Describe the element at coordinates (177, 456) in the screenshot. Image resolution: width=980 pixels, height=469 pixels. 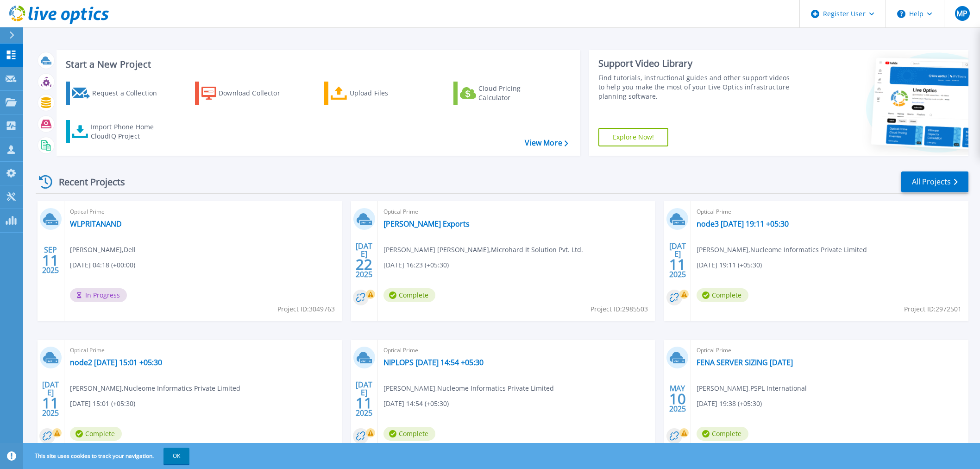
I see `button: OK` at that location.